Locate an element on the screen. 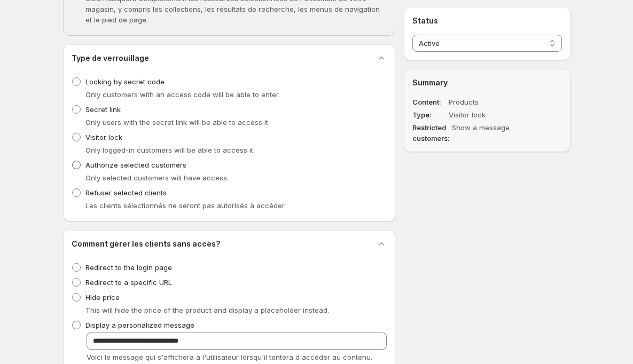 Image resolution: width=633 pixels, height=364 pixels. span: Refuser selected clients is located at coordinates (126, 193).